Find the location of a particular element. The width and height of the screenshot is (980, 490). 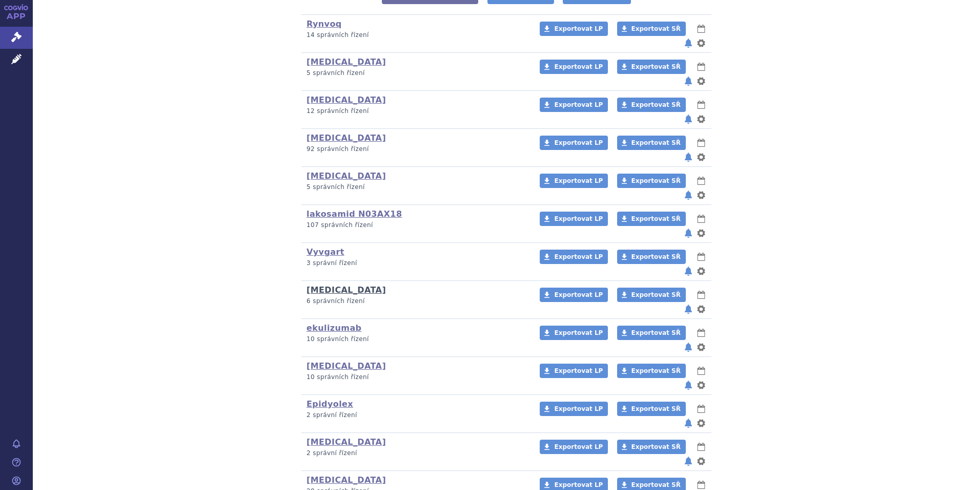

p: 107 správních řízení is located at coordinates (416, 225).